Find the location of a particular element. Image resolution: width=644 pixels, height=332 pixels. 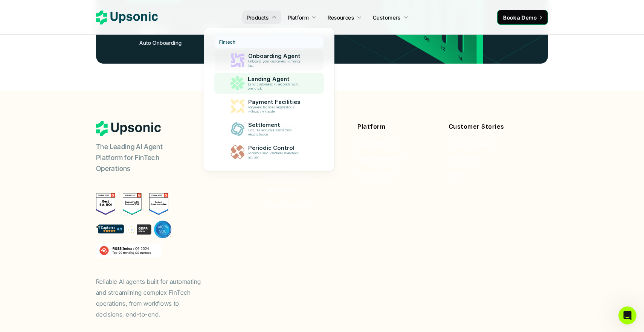

a: Landing Agent is located at coordinates (307, 159).